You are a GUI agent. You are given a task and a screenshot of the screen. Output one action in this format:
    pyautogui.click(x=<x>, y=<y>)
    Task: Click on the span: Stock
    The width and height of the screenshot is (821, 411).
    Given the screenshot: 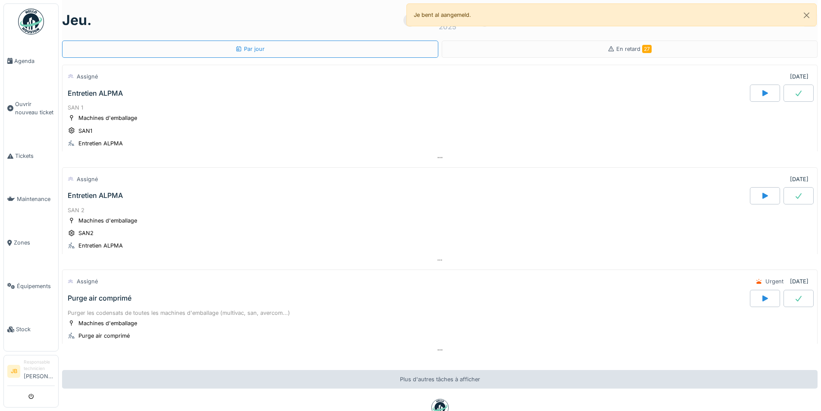 What is the action you would take?
    pyautogui.click(x=35, y=329)
    